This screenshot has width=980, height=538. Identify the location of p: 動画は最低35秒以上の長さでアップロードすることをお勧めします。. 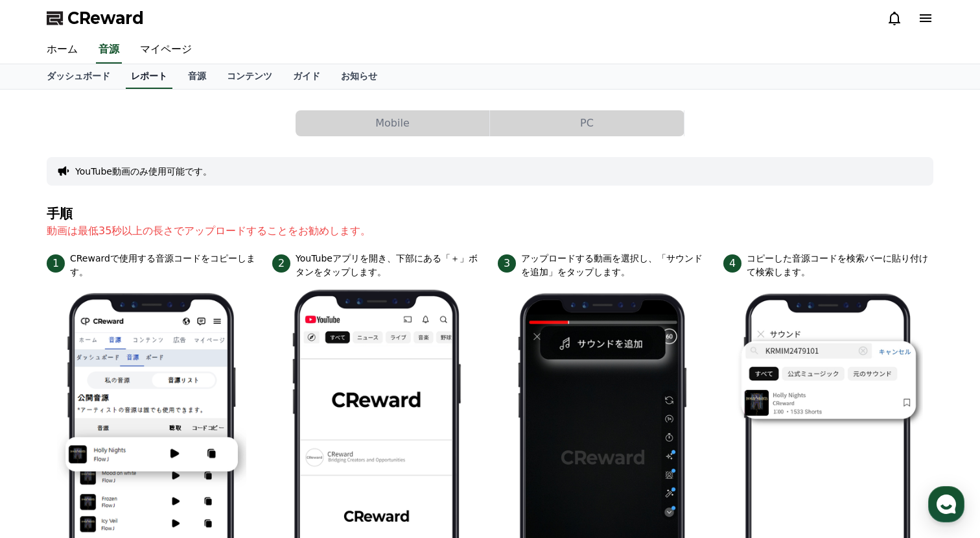
(490, 231).